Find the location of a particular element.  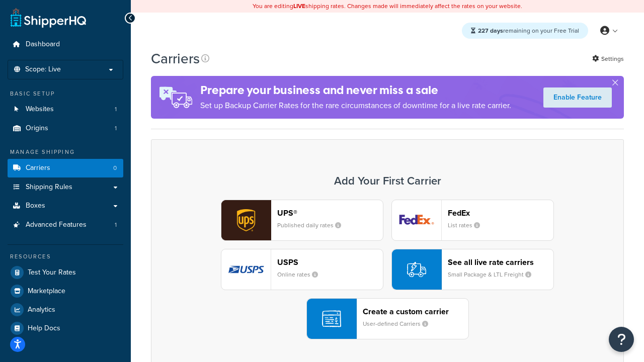

strong: 227 days is located at coordinates (490, 31).